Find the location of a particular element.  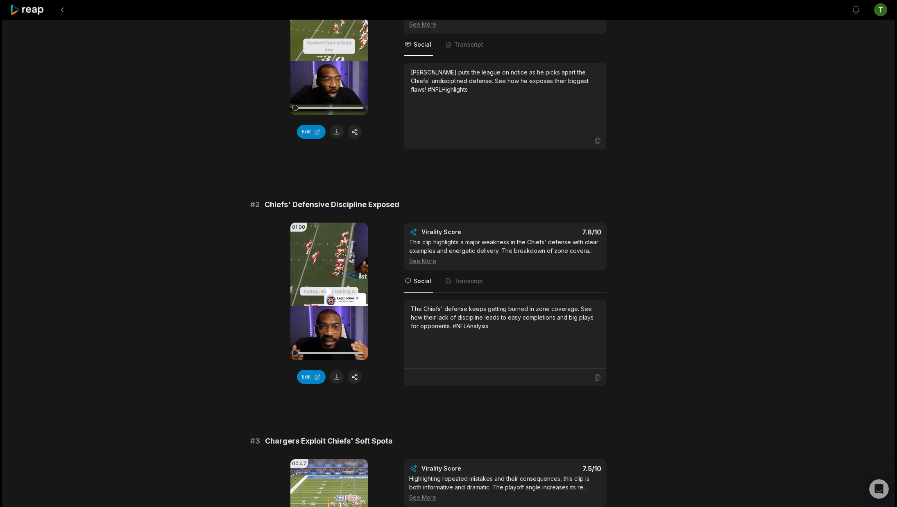

div: Highlighting repeated mistakes and their consequences, this clip is both informative and dramatic... is located at coordinates (505, 488).